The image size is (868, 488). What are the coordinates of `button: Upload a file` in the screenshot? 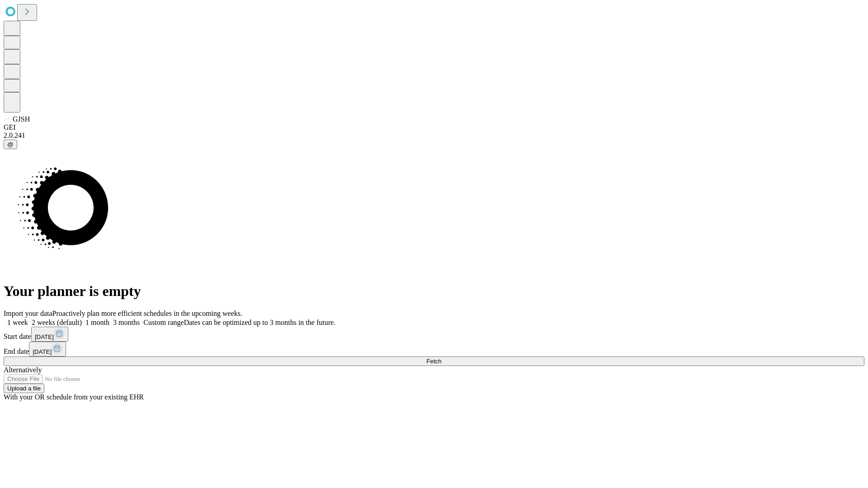 It's located at (24, 388).